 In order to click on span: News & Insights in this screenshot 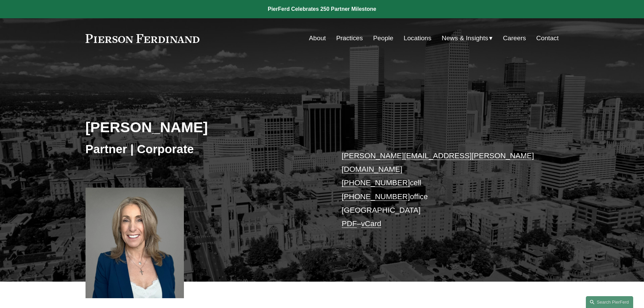, I will do `click(465, 39)`.